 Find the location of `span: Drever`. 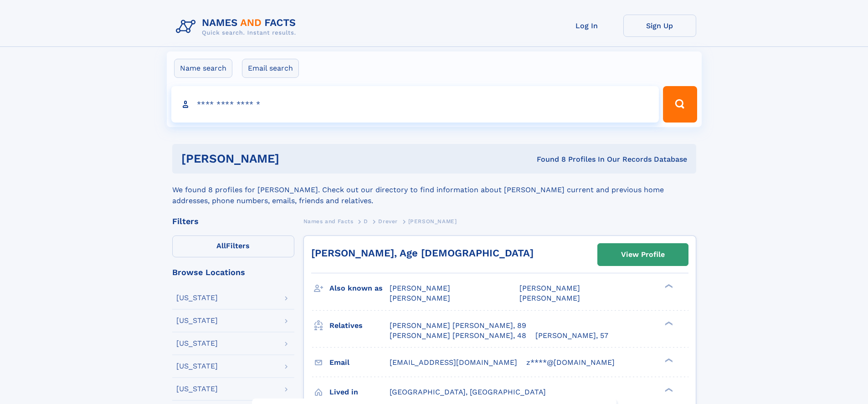

span: Drever is located at coordinates (388, 221).